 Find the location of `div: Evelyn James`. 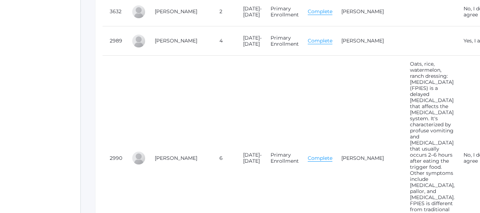

div: Evelyn James is located at coordinates (139, 158).